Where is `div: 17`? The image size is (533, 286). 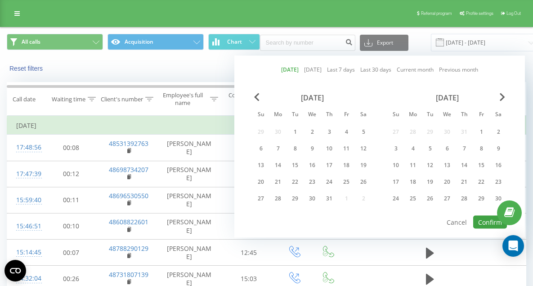 div: 17 is located at coordinates (329, 165).